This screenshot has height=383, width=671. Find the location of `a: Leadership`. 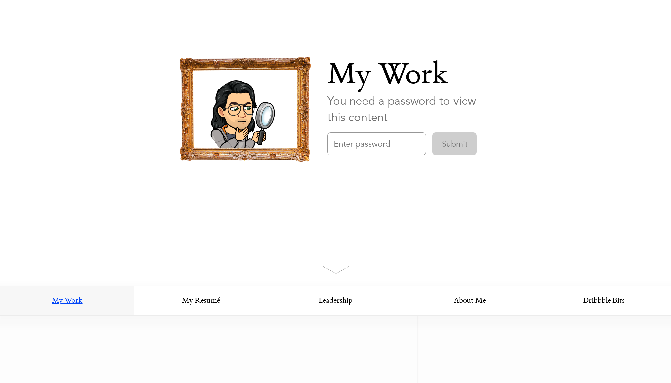

a: Leadership is located at coordinates (336, 301).